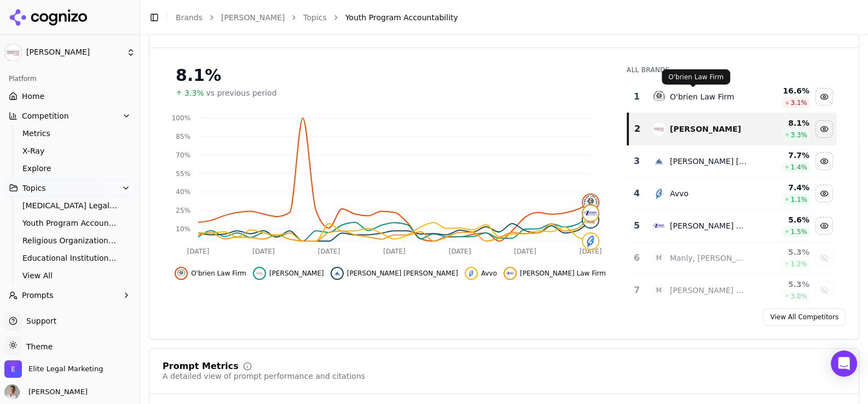  Describe the element at coordinates (702, 97) in the screenshot. I see `div: O'brien Law Firm` at that location.